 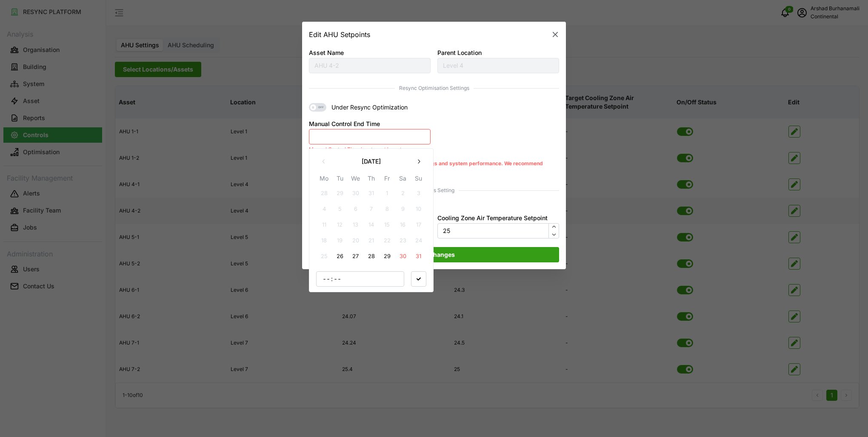 I want to click on button: 29 August 2025, so click(x=387, y=257).